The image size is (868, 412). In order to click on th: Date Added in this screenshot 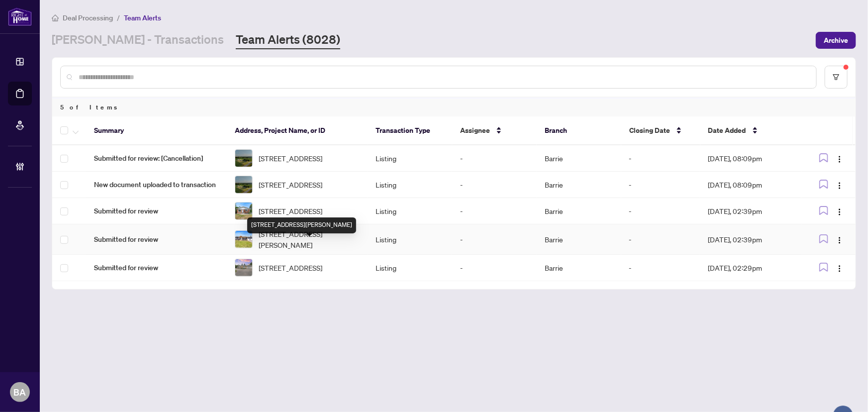, I will do `click(751, 131)`.